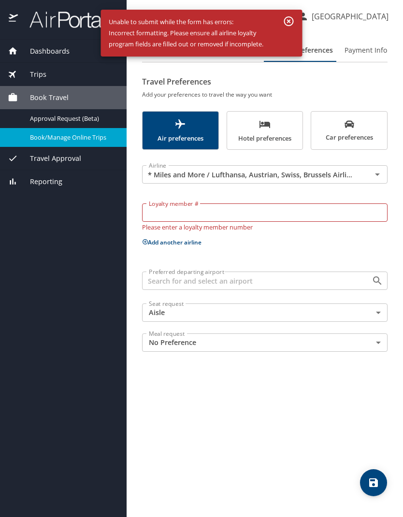 The image size is (403, 517). What do you see at coordinates (265, 343) in the screenshot?
I see `div: No Preference` at bounding box center [265, 343].